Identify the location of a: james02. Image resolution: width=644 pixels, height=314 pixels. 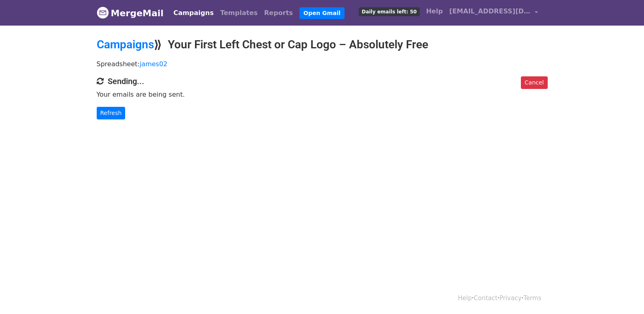
(153, 64).